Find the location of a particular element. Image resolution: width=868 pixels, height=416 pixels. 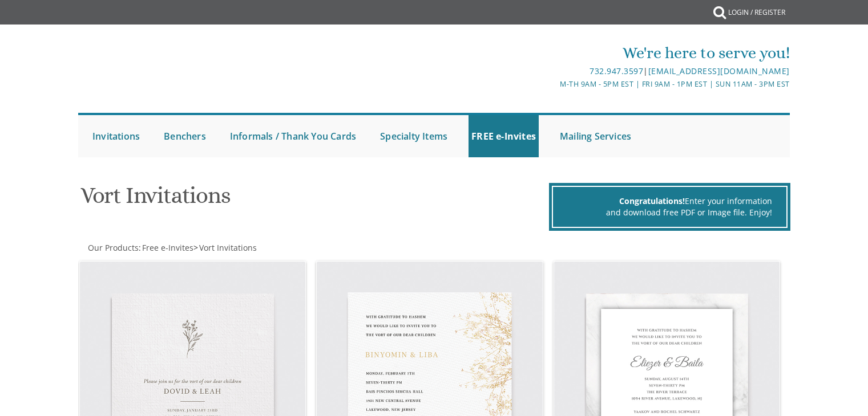

a: Our Products is located at coordinates (113, 247).